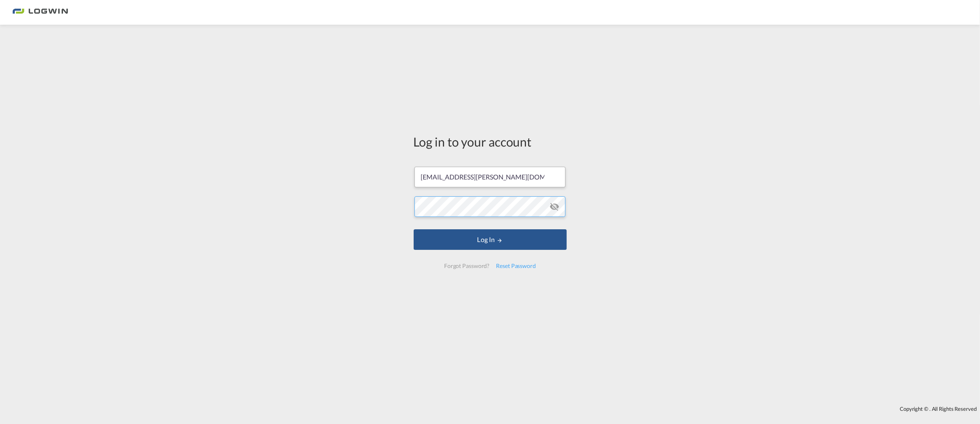  I want to click on div: Reset Password, so click(516, 266).